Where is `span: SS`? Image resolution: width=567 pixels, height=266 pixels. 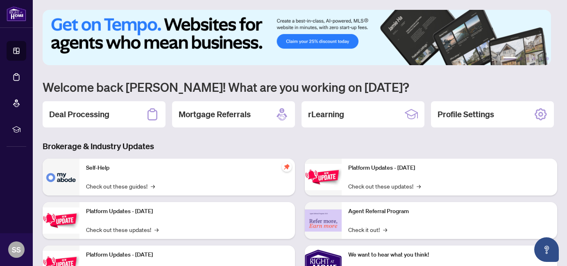
span: SS is located at coordinates (16, 249).